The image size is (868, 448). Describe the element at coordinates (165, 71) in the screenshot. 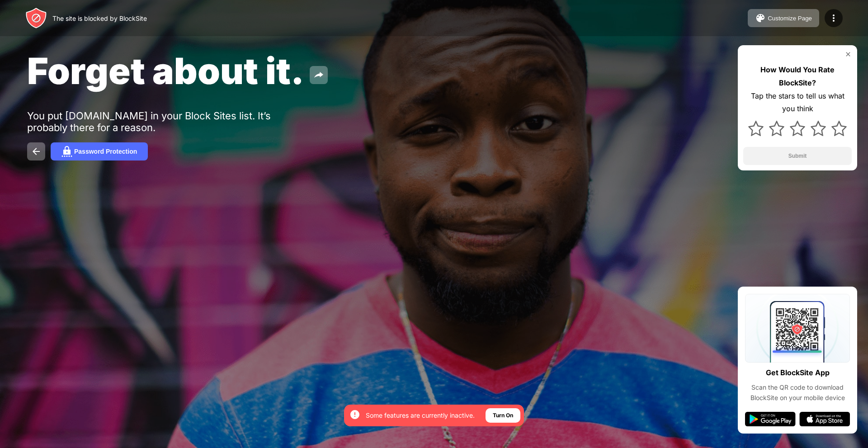

I see `span: Forget about it.` at that location.